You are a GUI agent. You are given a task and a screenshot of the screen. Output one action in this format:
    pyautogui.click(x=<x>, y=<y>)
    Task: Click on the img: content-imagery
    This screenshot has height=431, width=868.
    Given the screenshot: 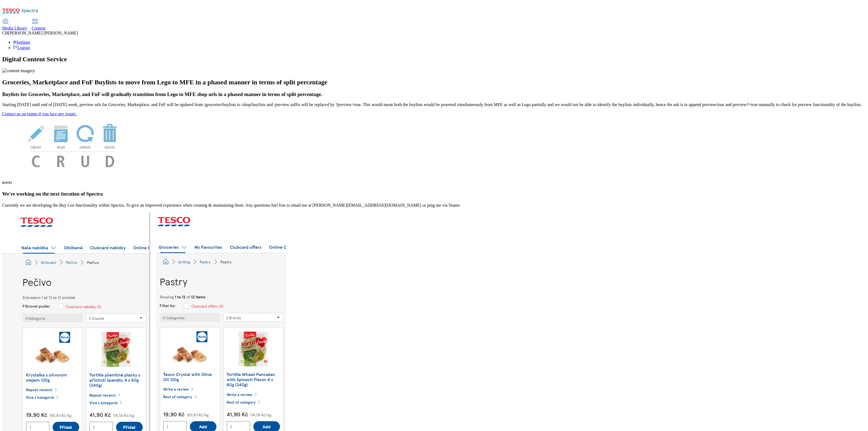 What is the action you would take?
    pyautogui.click(x=18, y=71)
    